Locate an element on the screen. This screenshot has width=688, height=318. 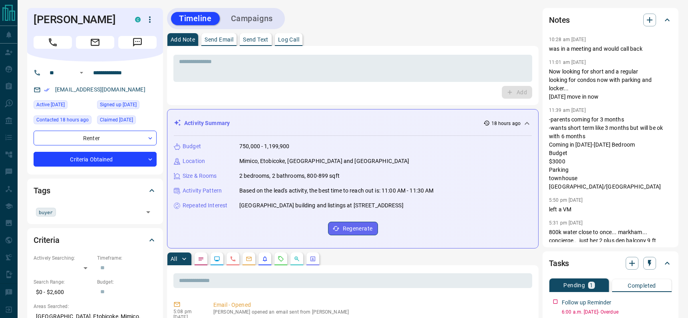
span: Contacted 18 hours ago is located at coordinates (62, 120).